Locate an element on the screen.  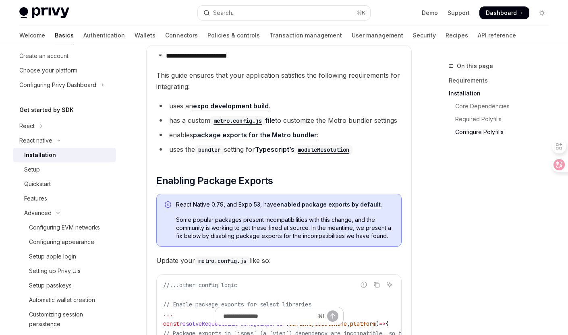
a: User management is located at coordinates (378, 35).